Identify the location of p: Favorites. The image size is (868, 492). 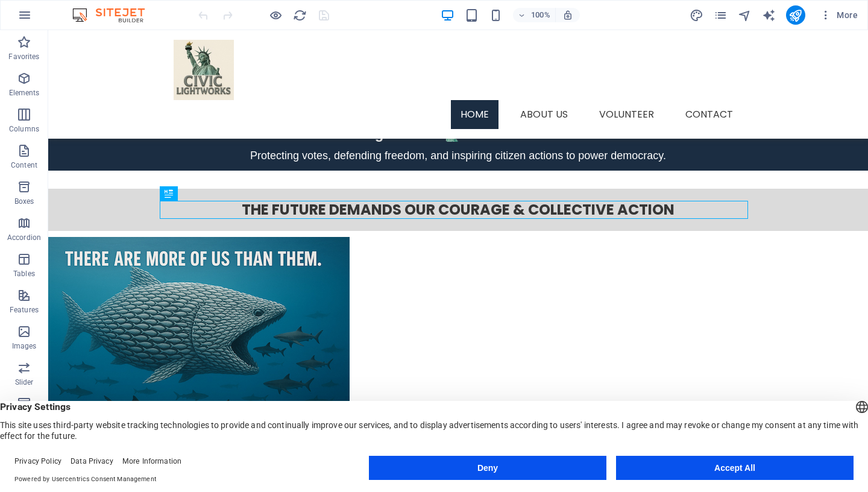
(24, 57).